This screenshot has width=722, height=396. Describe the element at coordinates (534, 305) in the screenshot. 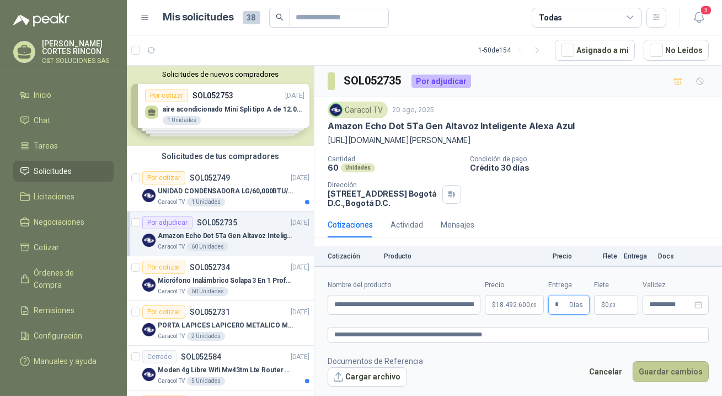

I see `span: ,00` at that location.